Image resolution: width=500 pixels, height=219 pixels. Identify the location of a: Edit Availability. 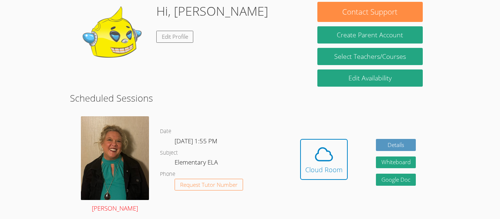
(370, 78).